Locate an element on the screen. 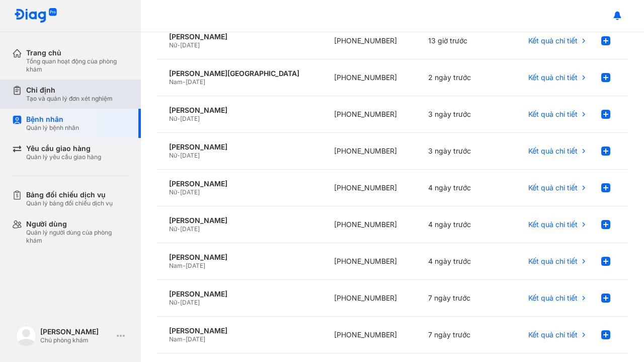 The image size is (644, 362). div: Chủ phòng khám is located at coordinates (77, 341).